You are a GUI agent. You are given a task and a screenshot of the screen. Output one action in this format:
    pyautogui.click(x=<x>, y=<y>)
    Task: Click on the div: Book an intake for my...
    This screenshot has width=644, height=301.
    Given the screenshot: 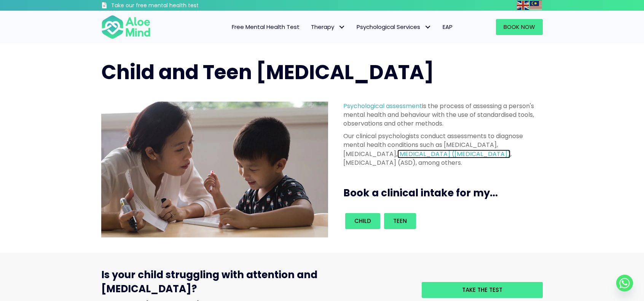 What is the action you would take?
    pyautogui.click(x=441, y=221)
    